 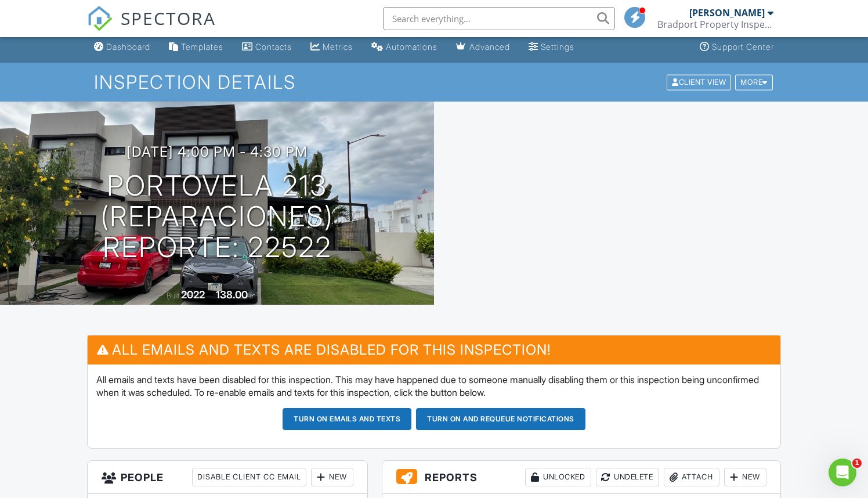 What do you see at coordinates (338, 47) in the screenshot?
I see `div: Metrics` at bounding box center [338, 47].